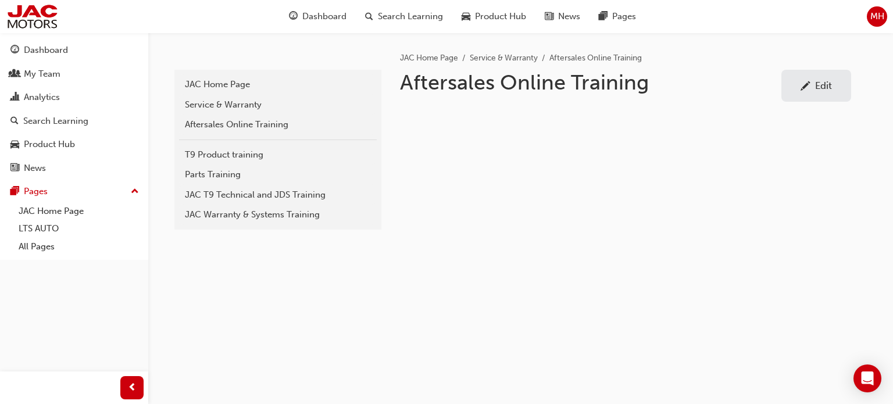  What do you see at coordinates (78, 246) in the screenshot?
I see `a: All Pages` at bounding box center [78, 246].